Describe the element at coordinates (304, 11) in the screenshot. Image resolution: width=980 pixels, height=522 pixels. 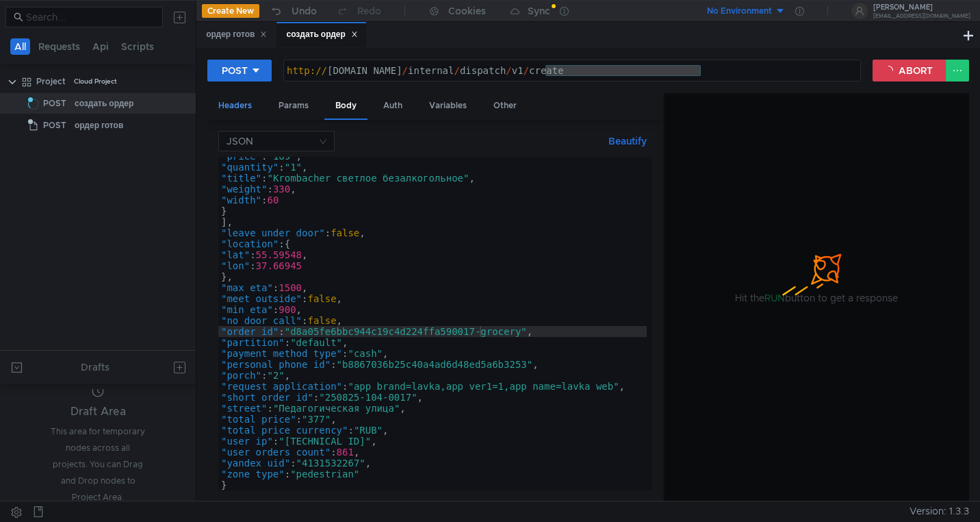
I see `div: Undo` at that location.